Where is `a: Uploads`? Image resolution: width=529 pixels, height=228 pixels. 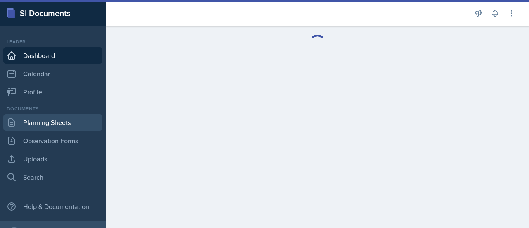
a: Uploads is located at coordinates (53, 159).